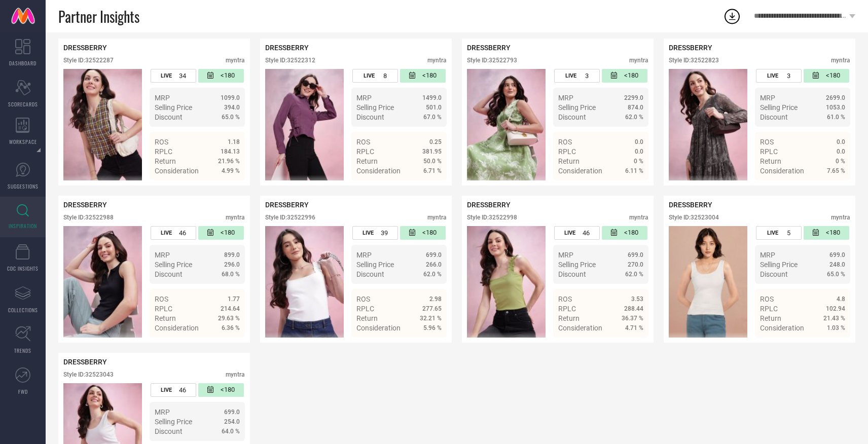 This screenshot has height=444, width=868. Describe the element at coordinates (99, 16) in the screenshot. I see `span: Partner Insights` at that location.